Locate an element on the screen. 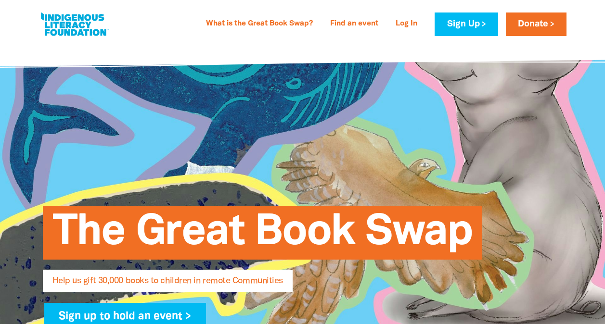  a: Find an event is located at coordinates (354, 24).